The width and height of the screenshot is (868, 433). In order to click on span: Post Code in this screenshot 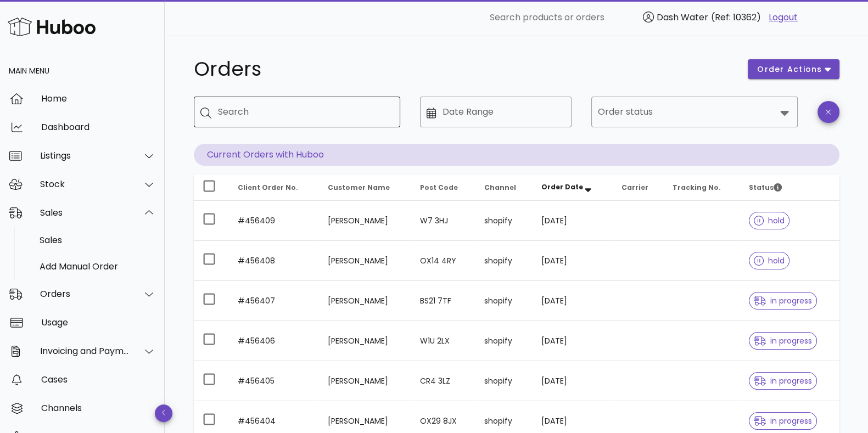, I will do `click(439, 187)`.